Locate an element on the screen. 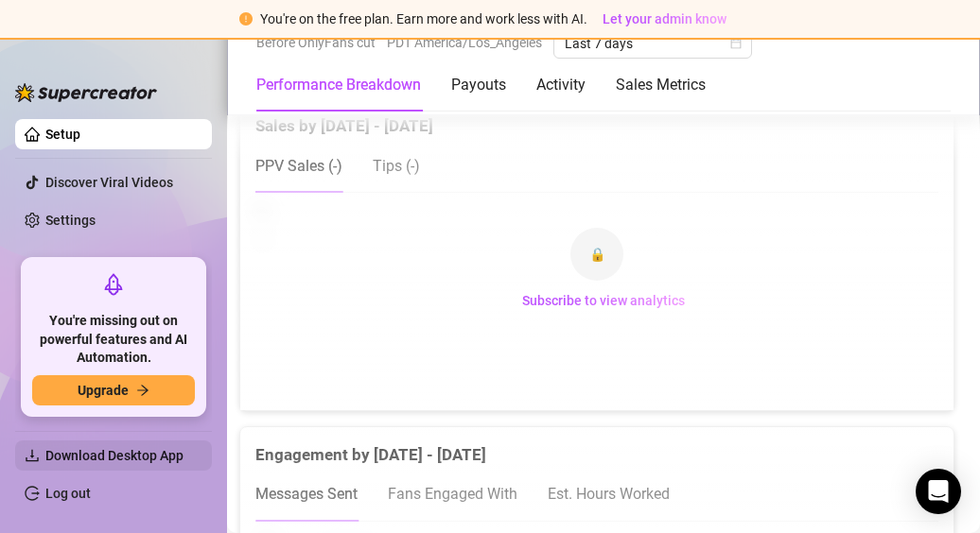  div: Sales Metrics is located at coordinates (660, 85).